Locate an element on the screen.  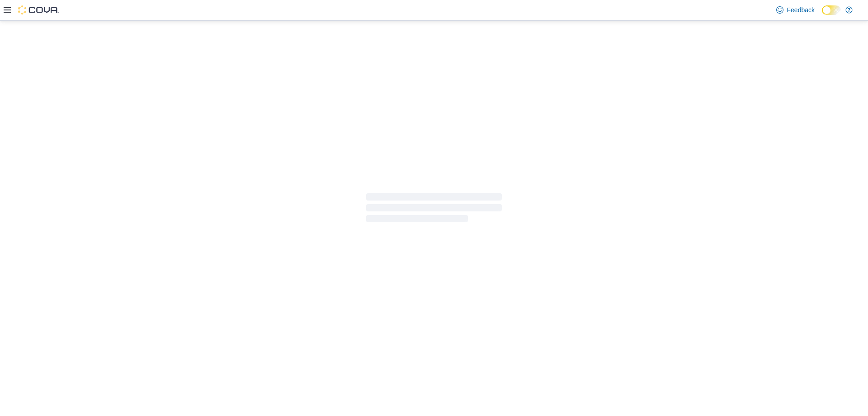
span: Loading is located at coordinates (434, 209).